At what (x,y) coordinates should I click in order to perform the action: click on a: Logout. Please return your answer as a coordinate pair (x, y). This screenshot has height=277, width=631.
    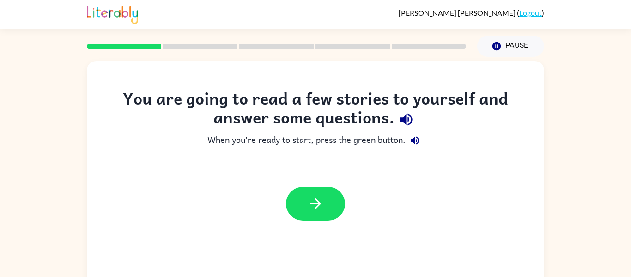
    Looking at the image, I should click on (531, 12).